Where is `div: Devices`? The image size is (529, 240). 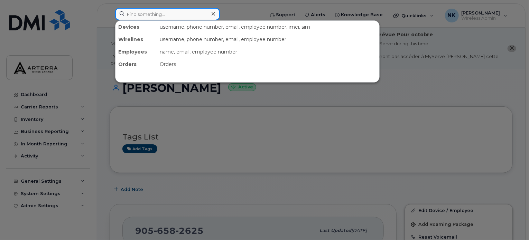 div: Devices is located at coordinates (136, 27).